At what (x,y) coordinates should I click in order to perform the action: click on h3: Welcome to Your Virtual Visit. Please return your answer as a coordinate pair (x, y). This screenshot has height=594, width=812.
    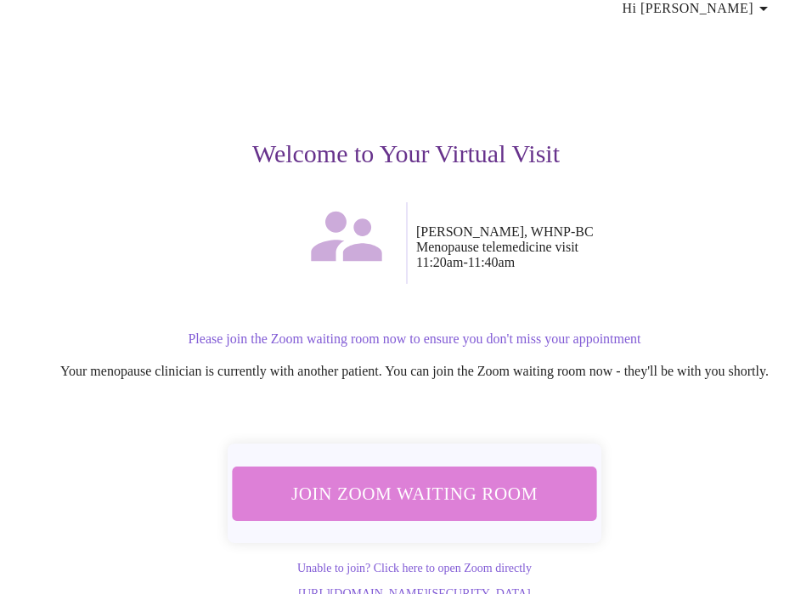
    Looking at the image, I should click on (406, 154).